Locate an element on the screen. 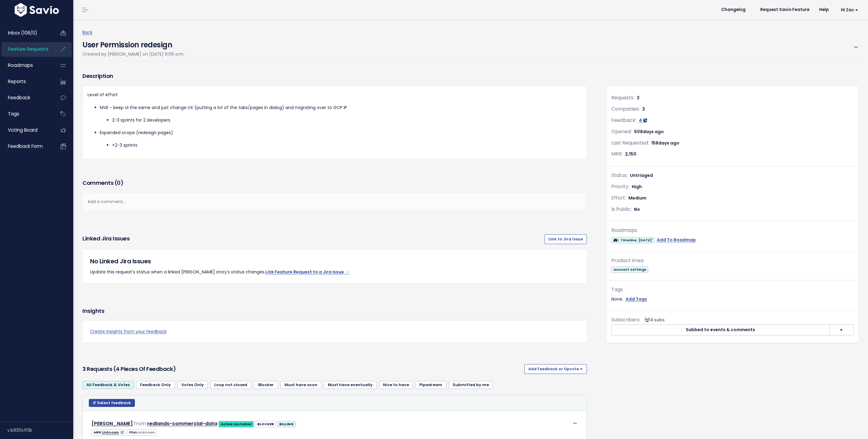 The height and width of the screenshot is (439, 868). button: Subbed to events & comments is located at coordinates (721, 330).